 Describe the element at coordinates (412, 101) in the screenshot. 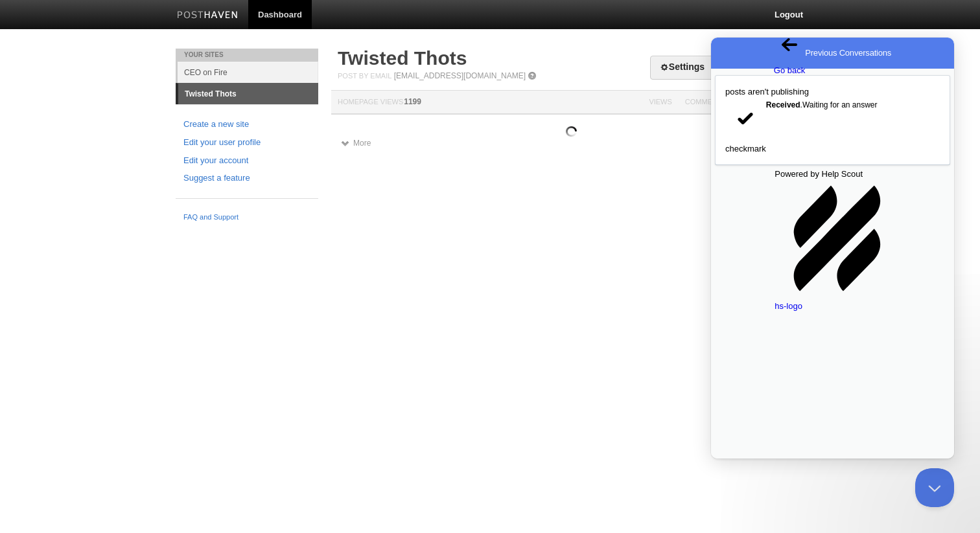

I see `span: 1199` at that location.